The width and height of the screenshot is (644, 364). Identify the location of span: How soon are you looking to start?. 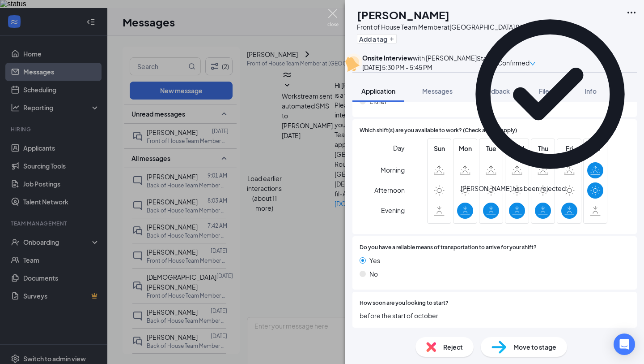
(404, 302).